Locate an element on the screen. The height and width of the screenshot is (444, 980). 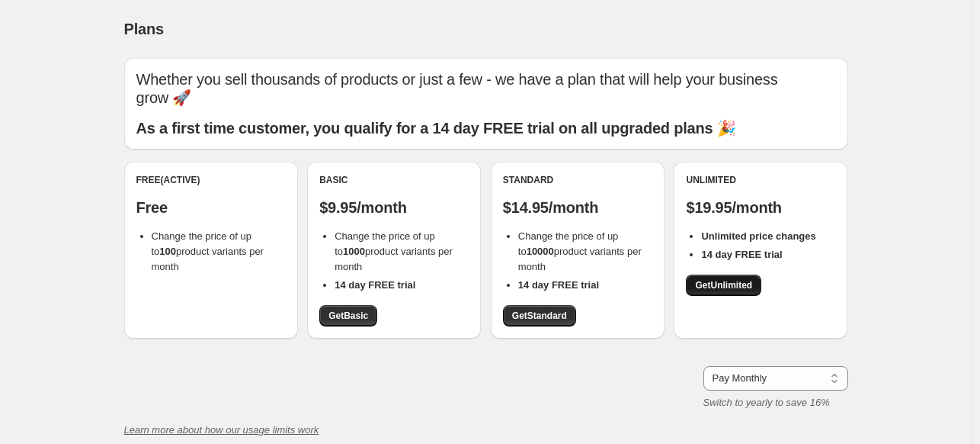
b: 10000 is located at coordinates (541, 251).